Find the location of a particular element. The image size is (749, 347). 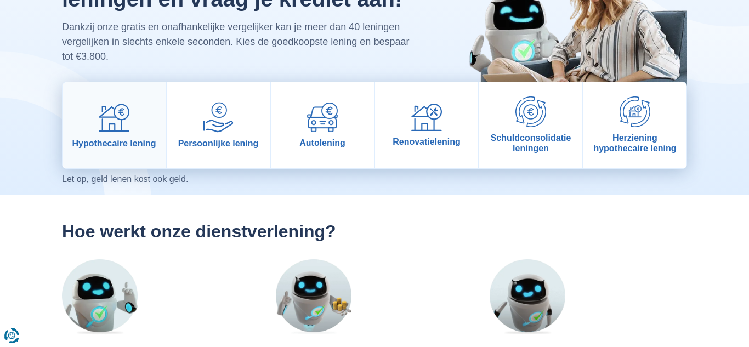

img: Herziening hypothecaire lening is located at coordinates (635, 112).